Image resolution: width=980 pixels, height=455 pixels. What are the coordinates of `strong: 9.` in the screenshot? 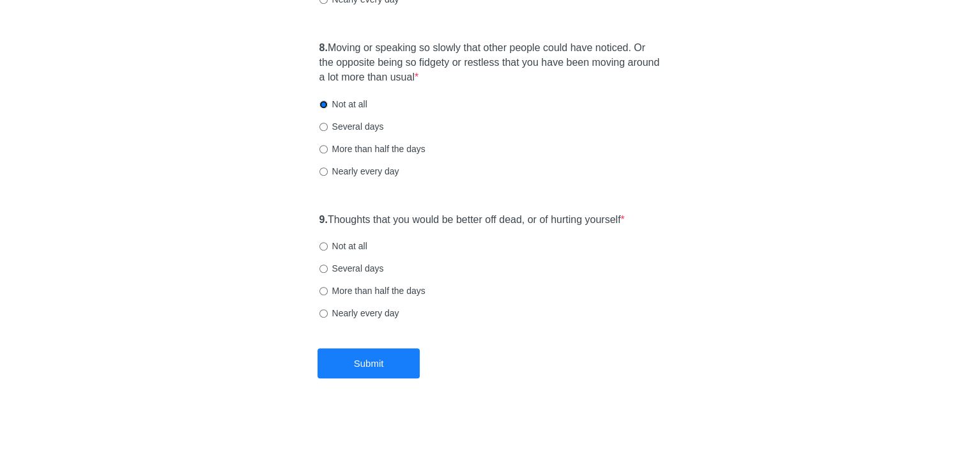 It's located at (323, 219).